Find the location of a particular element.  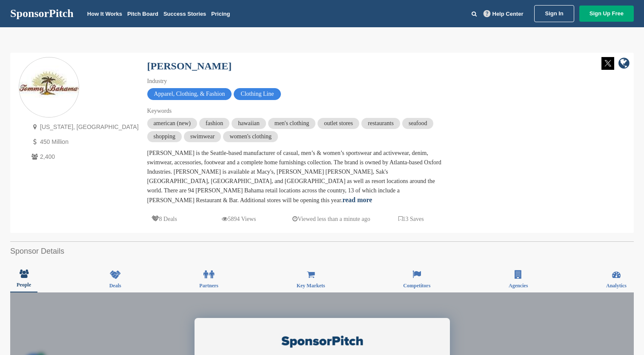

span: Competitors is located at coordinates (417, 286).